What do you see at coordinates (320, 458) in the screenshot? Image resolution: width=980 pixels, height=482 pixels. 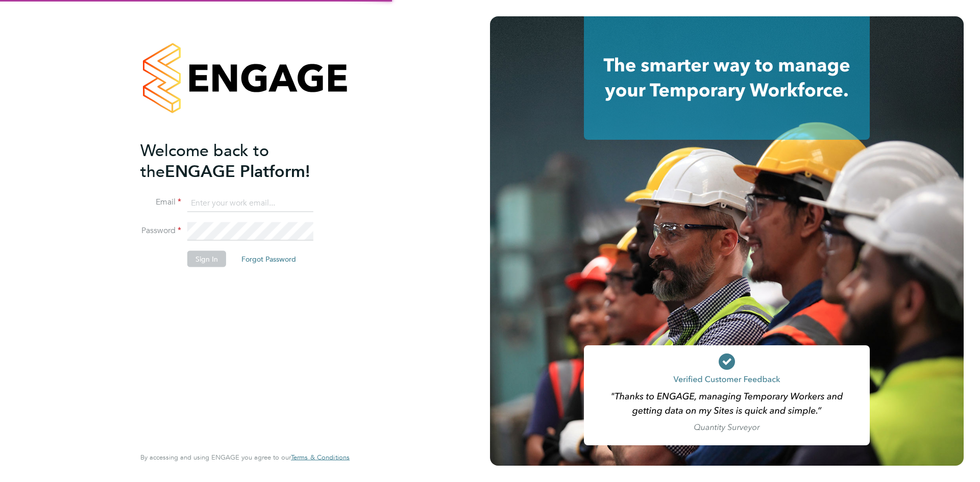 I see `a: Terms & Conditions` at bounding box center [320, 458].